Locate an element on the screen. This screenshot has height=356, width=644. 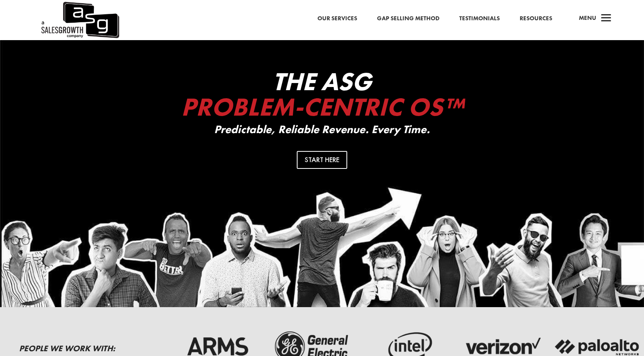
span: a is located at coordinates (606, 18).